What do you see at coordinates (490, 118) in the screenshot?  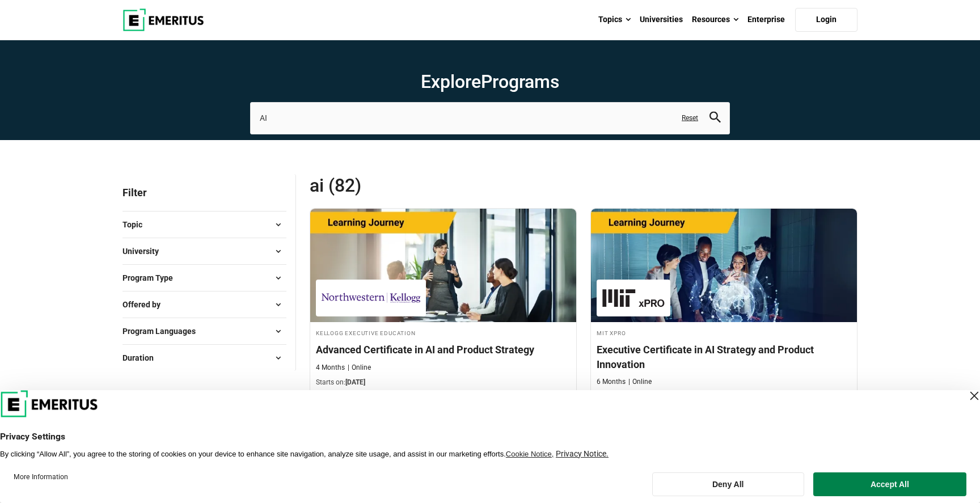 I see `input: search-page` at bounding box center [490, 118].